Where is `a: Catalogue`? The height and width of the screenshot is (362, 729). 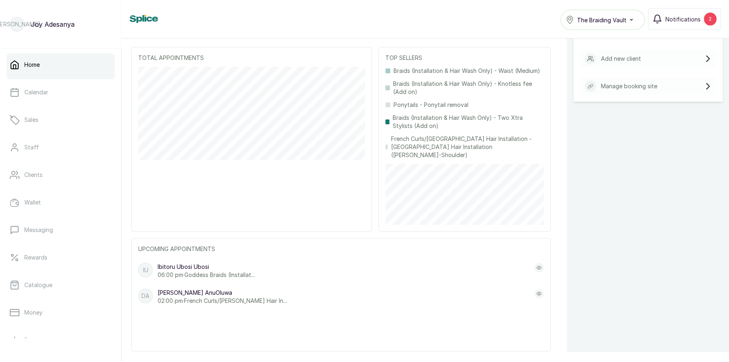
a: Catalogue is located at coordinates (60, 285).